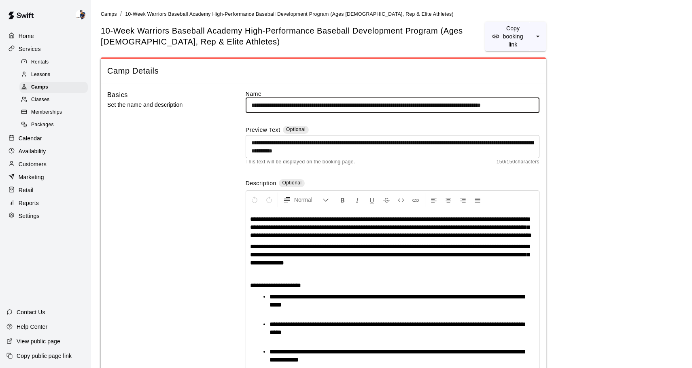 The image size is (692, 368). I want to click on button: Formatting Options, so click(306, 200).